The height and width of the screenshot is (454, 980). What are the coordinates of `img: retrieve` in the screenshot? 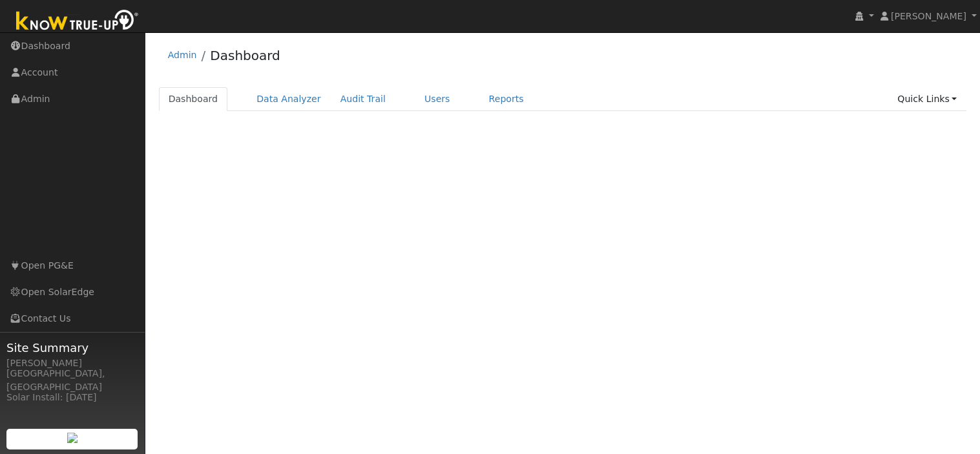 It's located at (73, 438).